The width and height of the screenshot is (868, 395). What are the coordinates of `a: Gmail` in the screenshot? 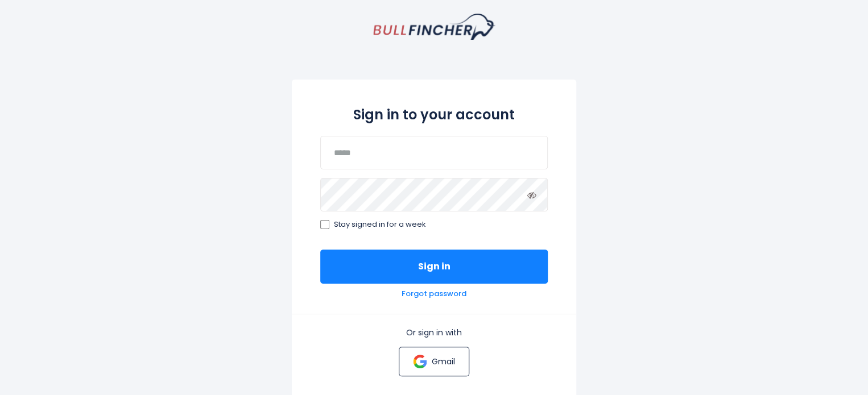 It's located at (433, 361).